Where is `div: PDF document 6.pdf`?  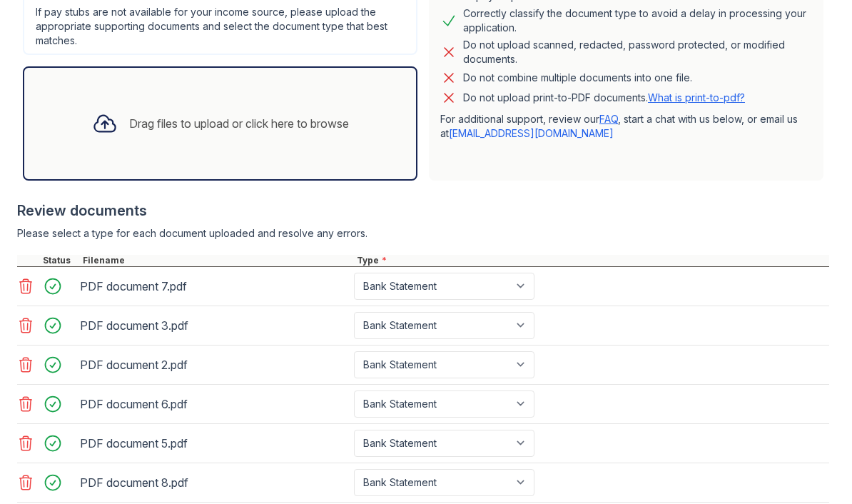
div: PDF document 6.pdf is located at coordinates (214, 404).